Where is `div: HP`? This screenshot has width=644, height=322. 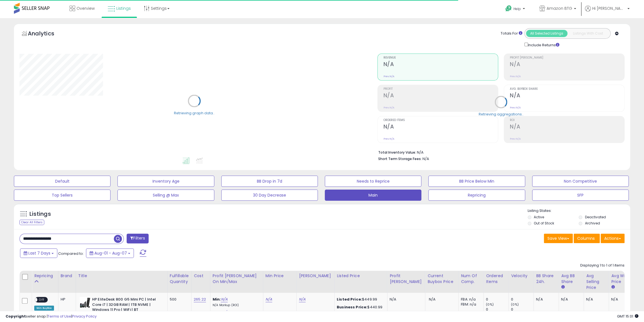
div: HP is located at coordinates (66, 299).